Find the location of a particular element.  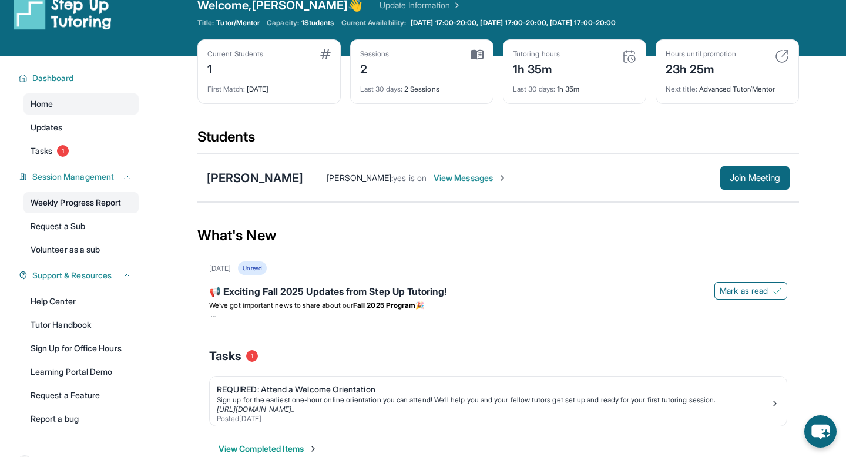

span: Updates is located at coordinates (46, 127).